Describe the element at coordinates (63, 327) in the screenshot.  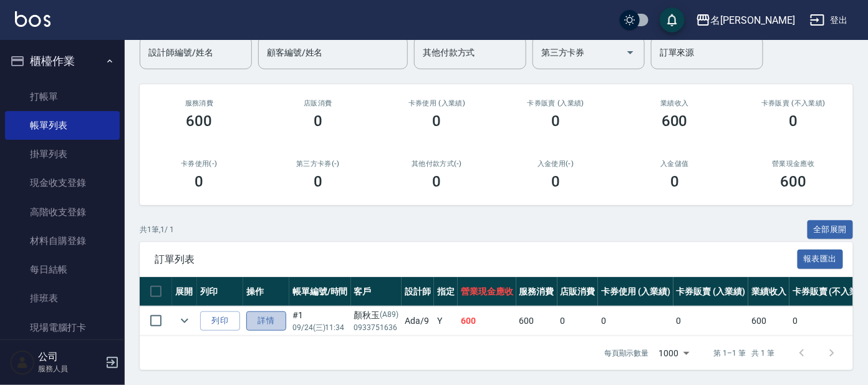
I see `a: 現場電腦打卡` at that location.